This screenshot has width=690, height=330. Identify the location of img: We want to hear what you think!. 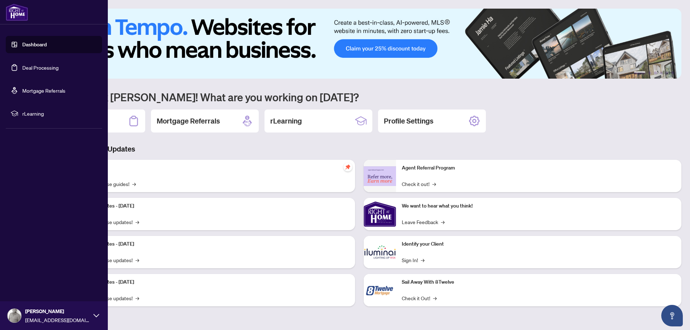
(380, 214).